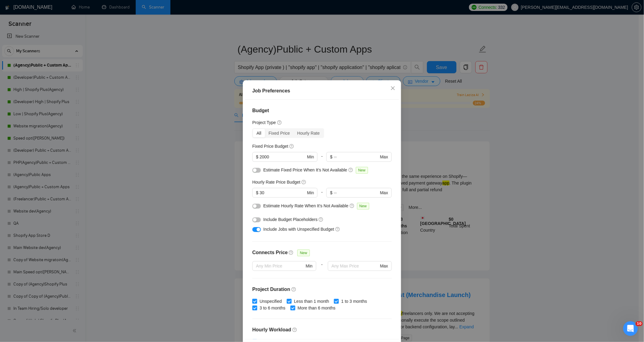  What do you see at coordinates (311, 302) in the screenshot?
I see `span: Less than 1 month` at bounding box center [311, 302].